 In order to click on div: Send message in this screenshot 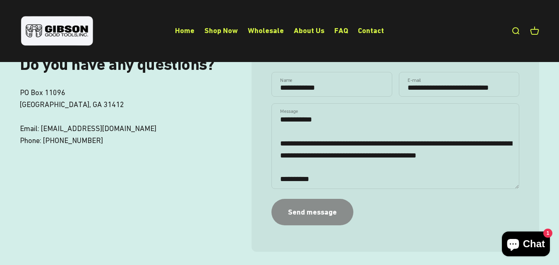, I will do `click(312, 212)`.